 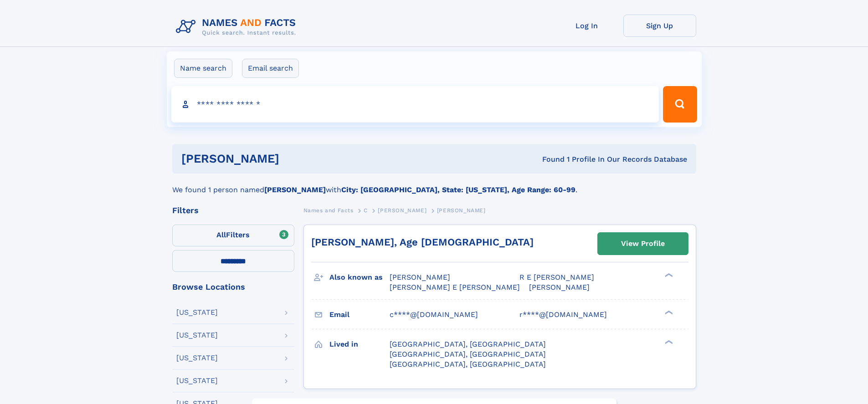 What do you see at coordinates (360, 278) in the screenshot?
I see `h3: Also known as` at bounding box center [360, 278].